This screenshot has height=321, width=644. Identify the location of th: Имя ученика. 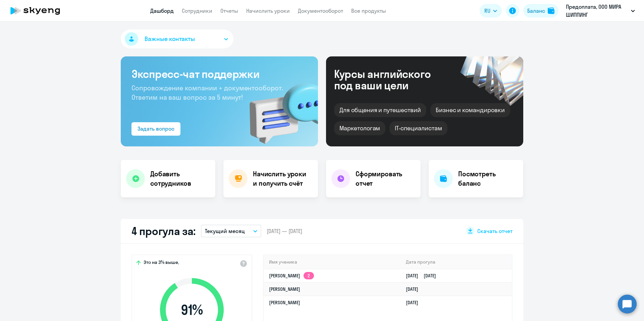
(332, 262).